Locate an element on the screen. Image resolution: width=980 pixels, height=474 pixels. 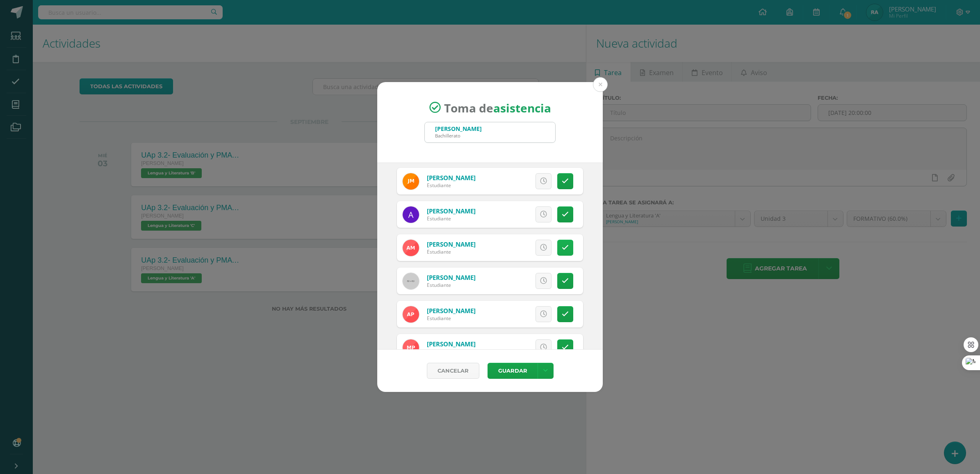
button: Close (Esc) is located at coordinates (600, 85).